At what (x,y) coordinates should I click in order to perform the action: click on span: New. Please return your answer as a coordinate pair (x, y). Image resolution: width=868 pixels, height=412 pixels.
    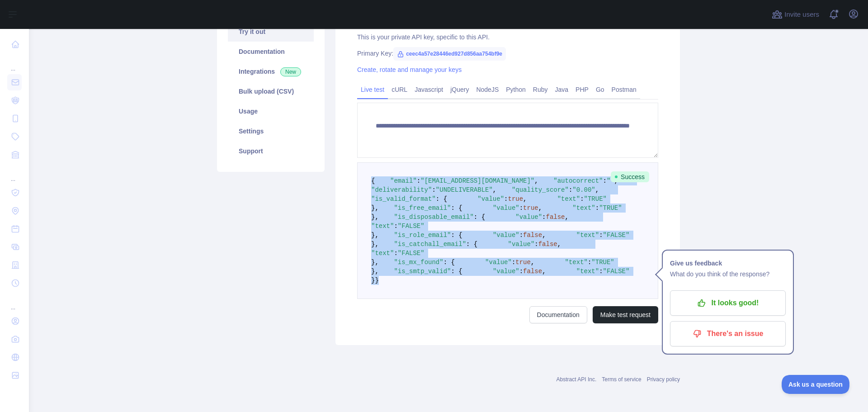
    Looking at the image, I should click on (291, 72).